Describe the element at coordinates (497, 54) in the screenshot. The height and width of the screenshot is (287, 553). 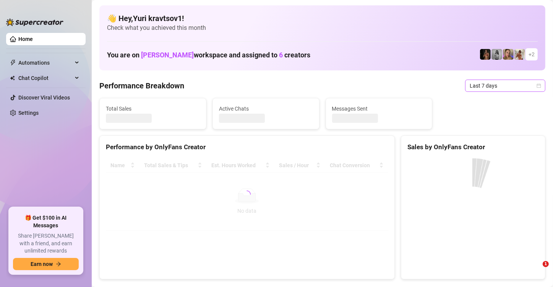
I see `img: A` at that location.